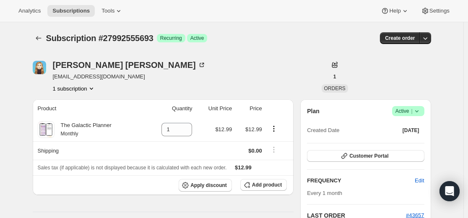 This screenshot has height=218, width=468. Describe the element at coordinates (420, 181) in the screenshot. I see `span: Edit` at that location.